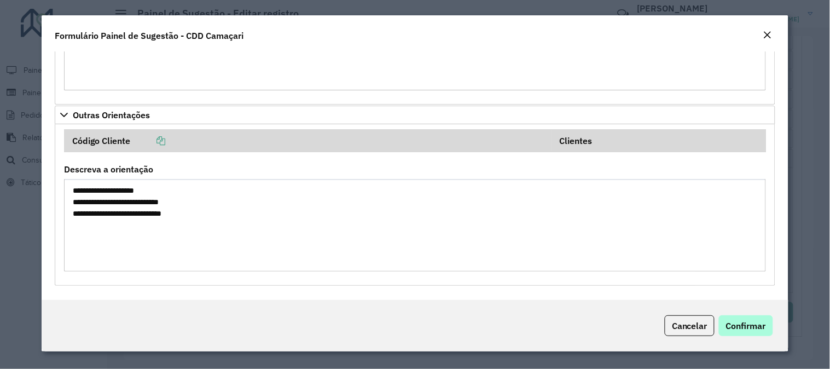 The width and height of the screenshot is (830, 369). Describe the element at coordinates (745, 325) in the screenshot. I see `button: Confirmar` at that location.